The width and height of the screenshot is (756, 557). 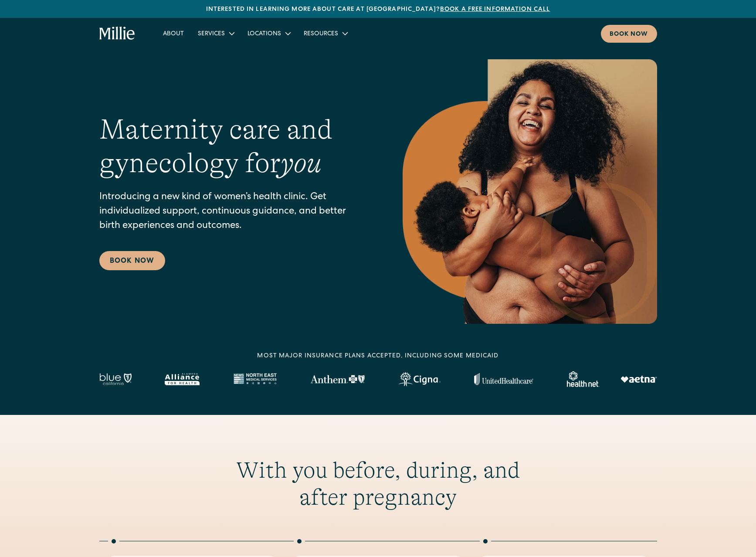 What do you see at coordinates (495, 10) in the screenshot?
I see `a: Book a free information call` at bounding box center [495, 10].